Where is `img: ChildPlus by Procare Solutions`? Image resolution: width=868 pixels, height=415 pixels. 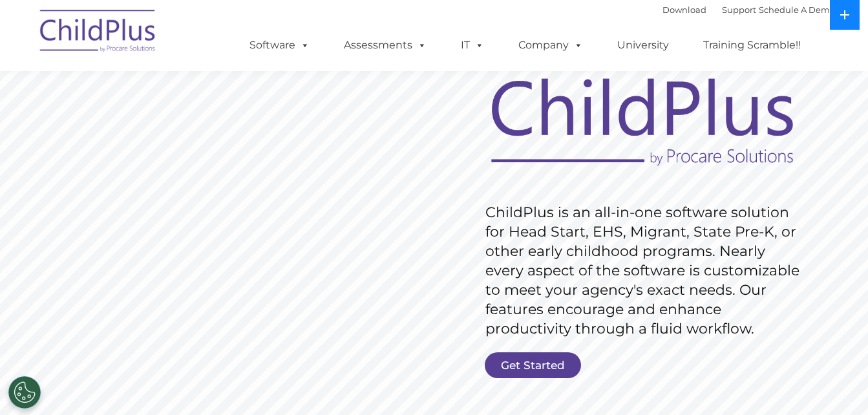 img: ChildPlus by Procare Solutions is located at coordinates (99, 33).